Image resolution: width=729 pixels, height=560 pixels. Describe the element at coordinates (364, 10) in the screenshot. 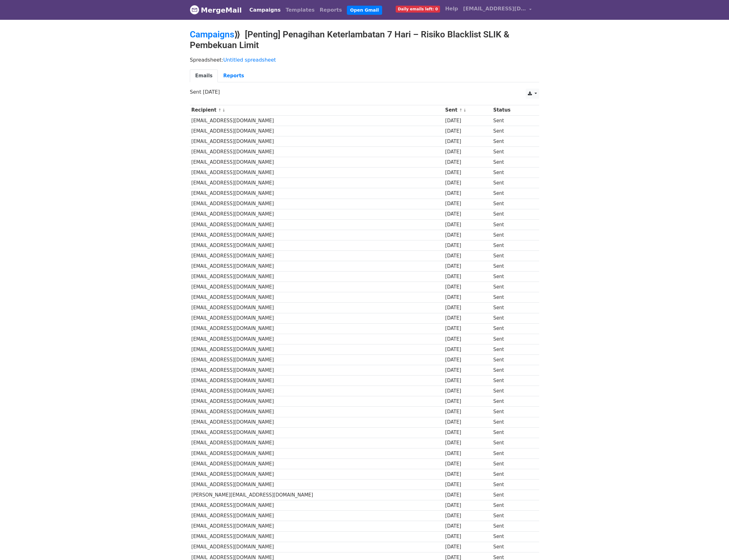

I see `a: Open Gmail` at that location.